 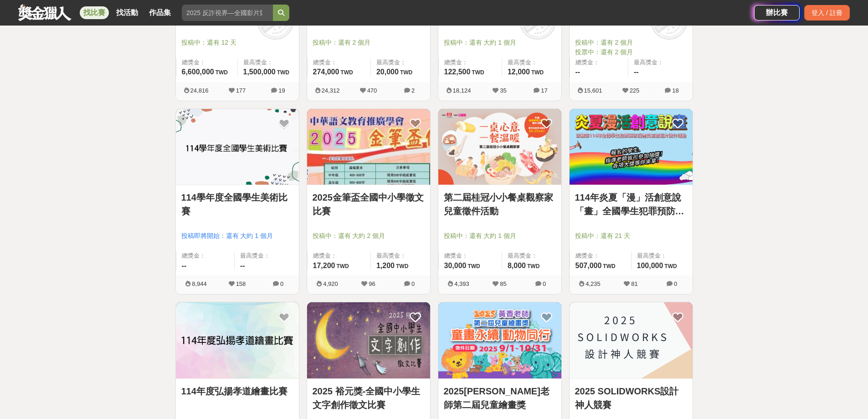 What do you see at coordinates (259, 72) in the screenshot?
I see `span: 1,500,000` at bounding box center [259, 72].